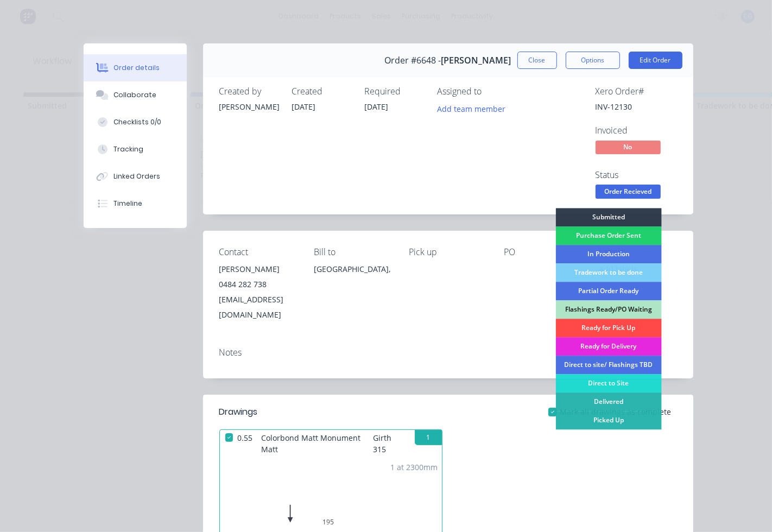  I want to click on div: Picked Up, so click(608, 420).